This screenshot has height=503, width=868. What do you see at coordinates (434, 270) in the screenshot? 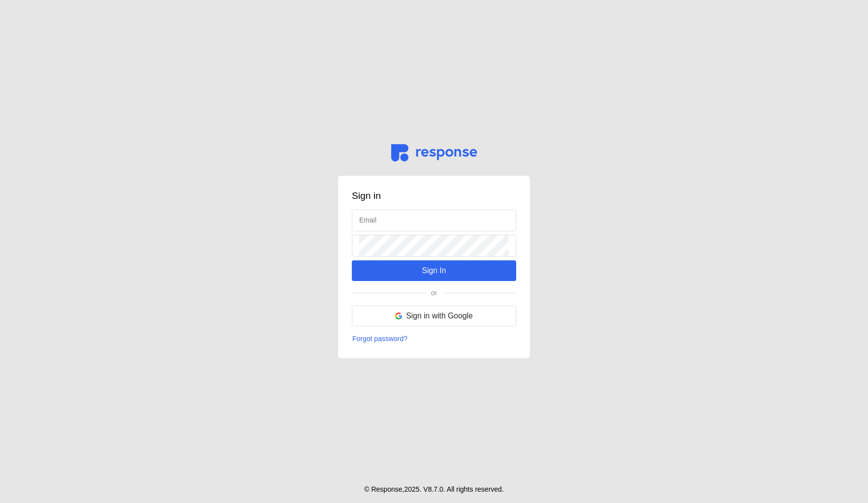
I see `p: Sign In` at bounding box center [434, 270].